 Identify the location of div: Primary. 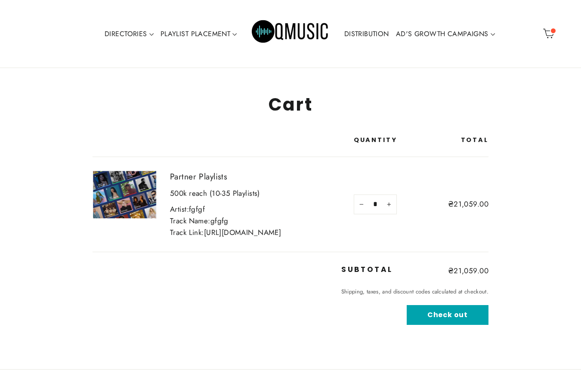
(290, 34).